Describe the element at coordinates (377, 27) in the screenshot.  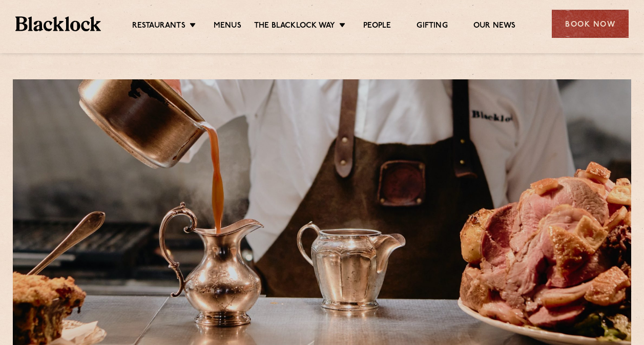
I see `a: People` at that location.